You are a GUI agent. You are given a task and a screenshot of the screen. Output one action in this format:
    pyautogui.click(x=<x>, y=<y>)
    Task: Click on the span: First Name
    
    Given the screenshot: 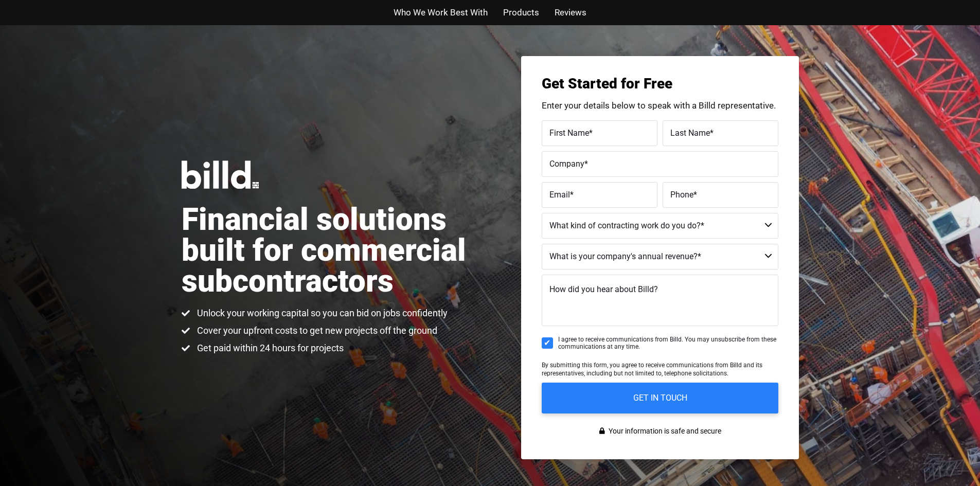 What is the action you would take?
    pyautogui.click(x=569, y=132)
    